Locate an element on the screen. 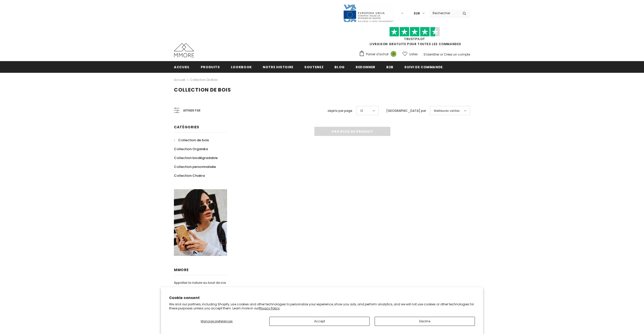 The height and width of the screenshot is (334, 644). span: MMORE is located at coordinates (181, 270).